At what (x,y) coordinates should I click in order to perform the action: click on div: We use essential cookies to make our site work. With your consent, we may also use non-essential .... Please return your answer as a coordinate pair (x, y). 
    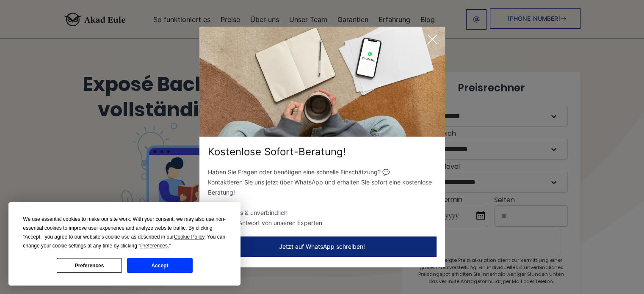
    Looking at the image, I should click on (124, 232).